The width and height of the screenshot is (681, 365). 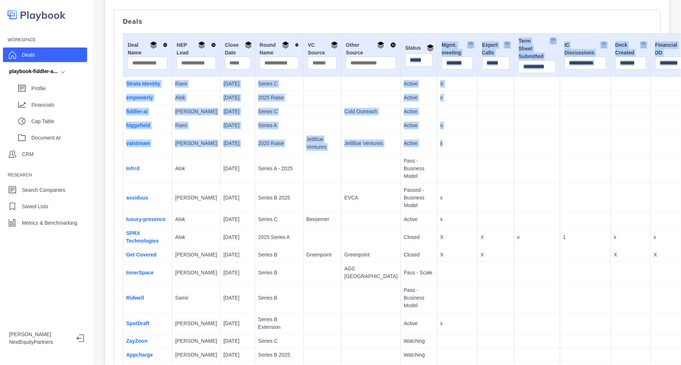 What do you see at coordinates (371, 197) in the screenshot?
I see `p: EVCA` at bounding box center [371, 197].